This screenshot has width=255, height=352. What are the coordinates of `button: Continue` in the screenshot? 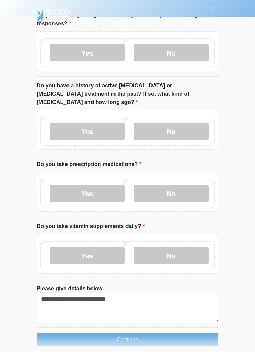 It's located at (128, 340).